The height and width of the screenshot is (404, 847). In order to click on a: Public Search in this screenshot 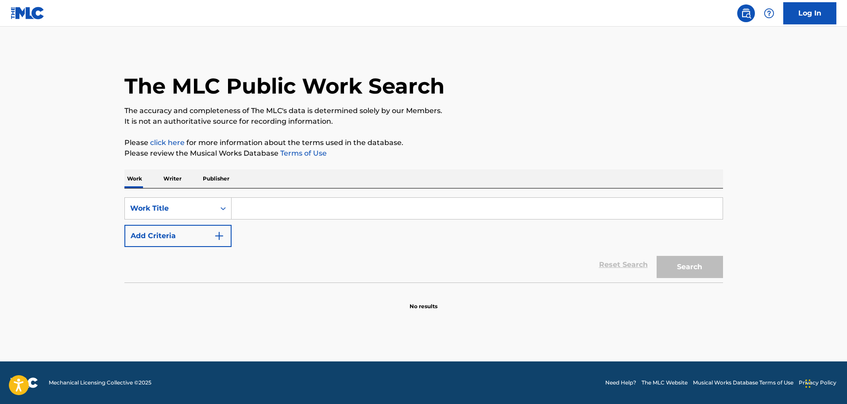, I will do `click(746, 13)`.